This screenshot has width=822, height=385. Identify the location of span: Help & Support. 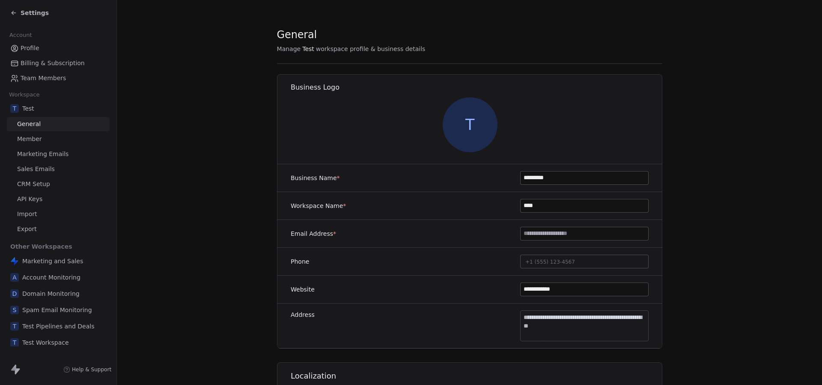
(92, 369).